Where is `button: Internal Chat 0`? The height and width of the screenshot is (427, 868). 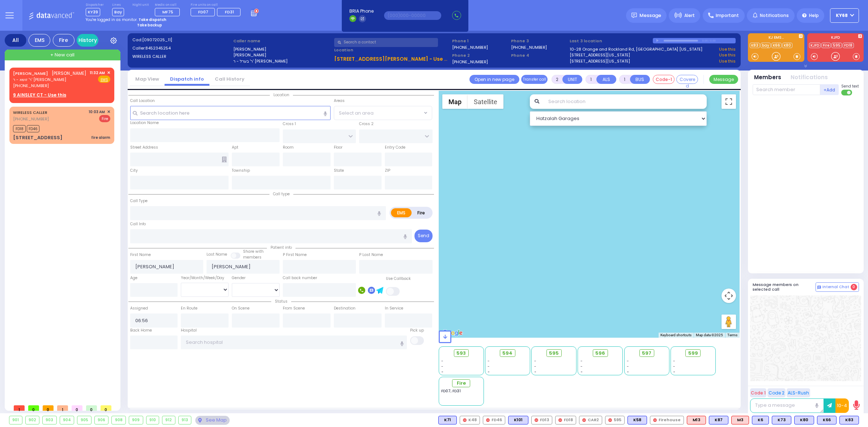
button: Internal Chat 0 is located at coordinates (837, 287).